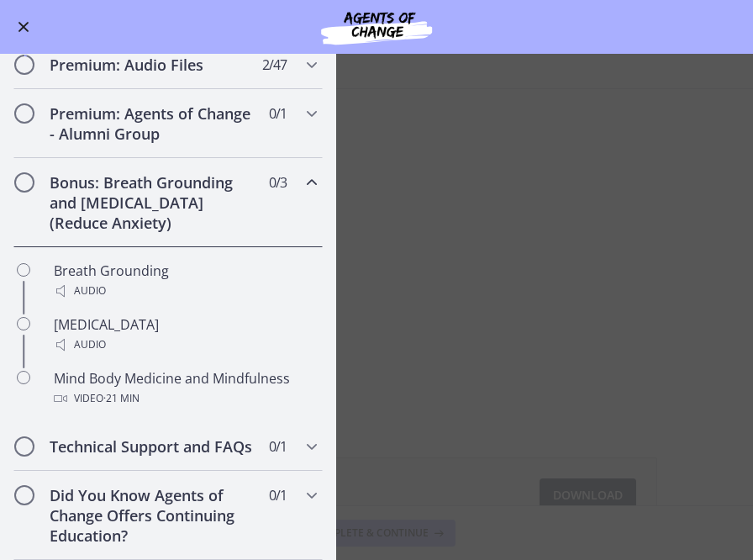  What do you see at coordinates (274, 65) in the screenshot?
I see `span: 2 / 47` at bounding box center [274, 65].